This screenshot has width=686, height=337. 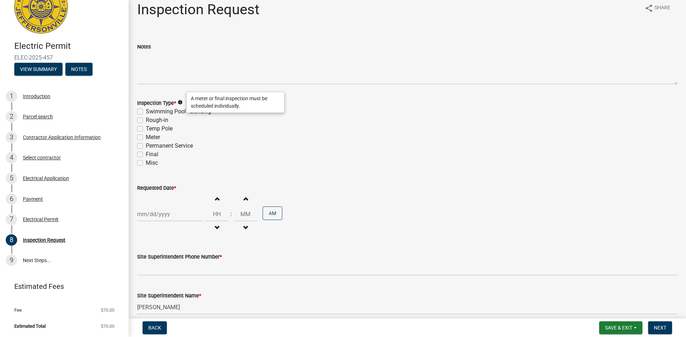 I want to click on label: Site Superintendent Name, so click(x=169, y=296).